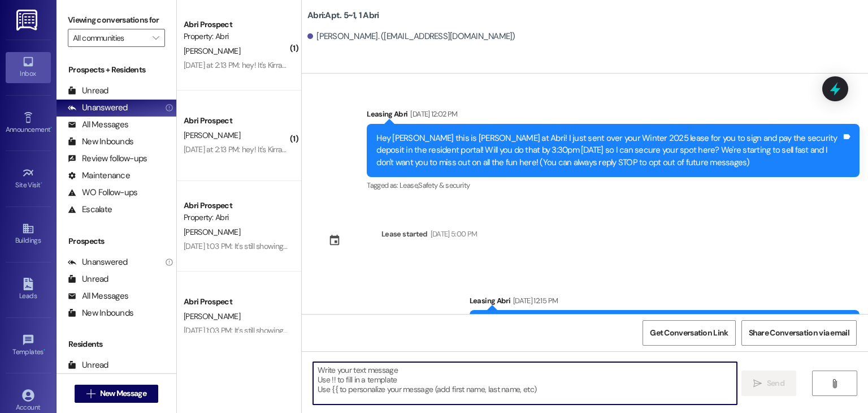 Image resolution: width=868 pixels, height=413 pixels. Describe the element at coordinates (99, 175) in the screenshot. I see `div: Maintenance` at that location.